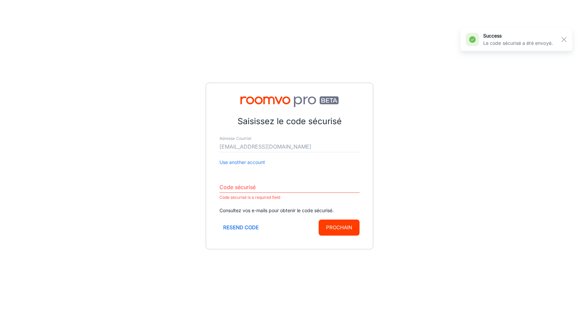 The height and width of the screenshot is (332, 579). I want to click on button: Resend code, so click(241, 228).